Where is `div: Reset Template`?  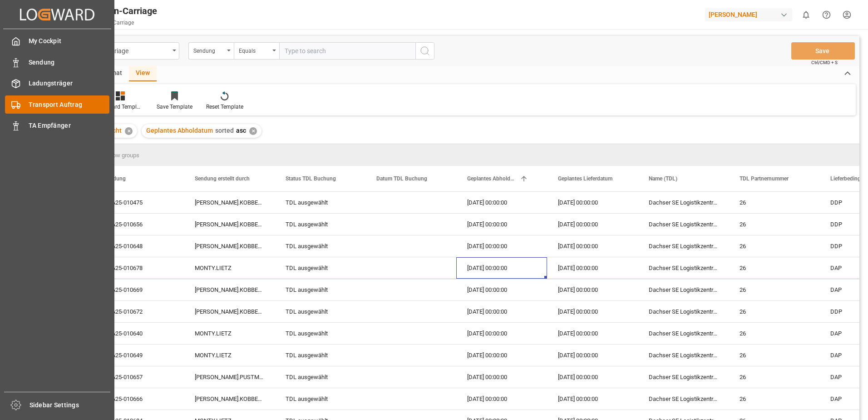 div: Reset Template is located at coordinates (225, 107).